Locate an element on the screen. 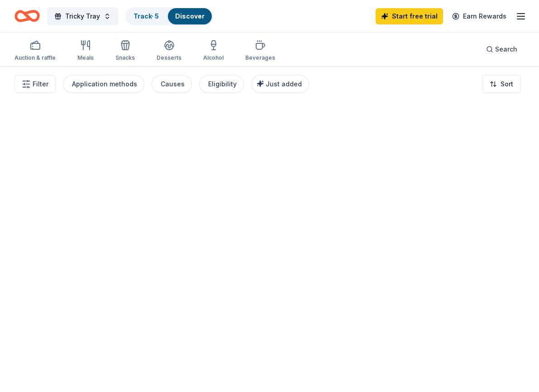 The width and height of the screenshot is (539, 392). div: Meals is located at coordinates (85, 58).